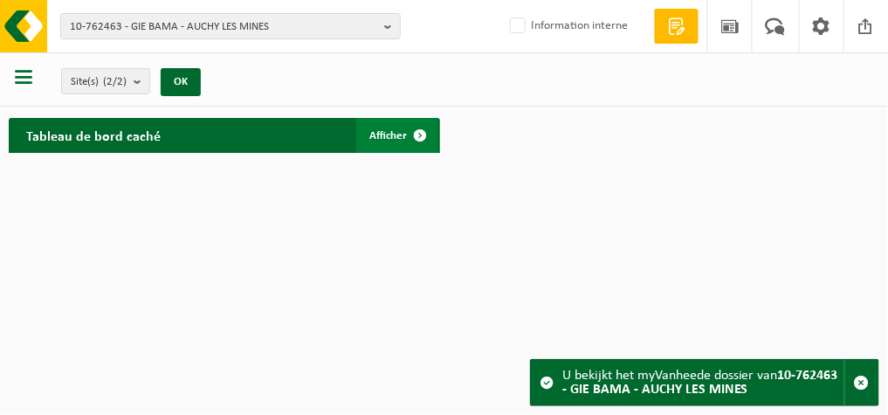 This screenshot has width=888, height=415. What do you see at coordinates (93, 135) in the screenshot?
I see `h2: Tableau de bord caché` at bounding box center [93, 135].